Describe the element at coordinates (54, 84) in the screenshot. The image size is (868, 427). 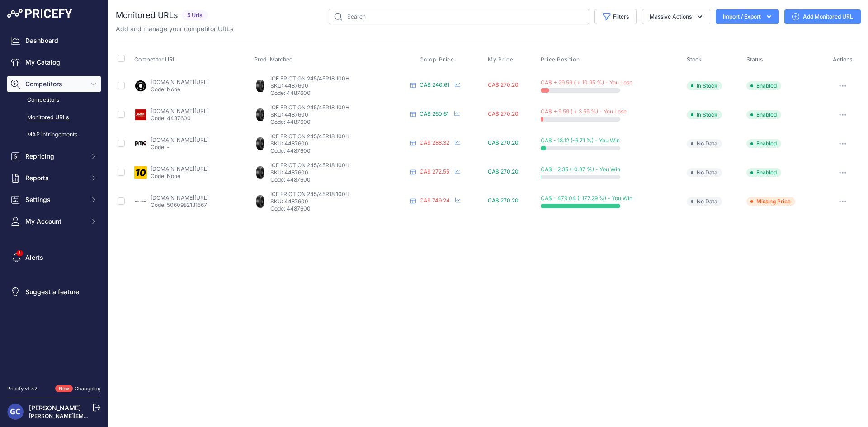
I see `button: Competitors` at that location.